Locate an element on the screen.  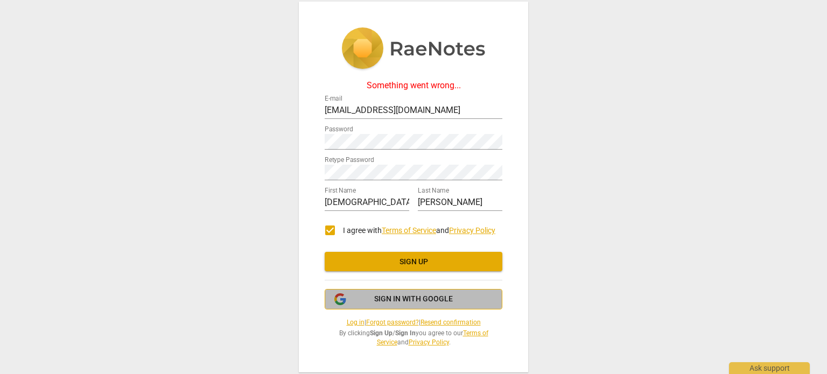
a: Resend confirmation is located at coordinates (451, 322).